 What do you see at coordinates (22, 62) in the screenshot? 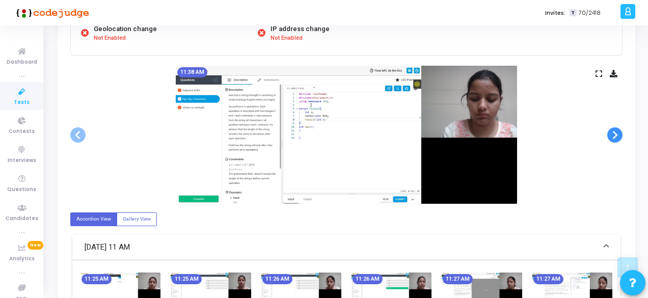
I see `span: Dashboard` at bounding box center [22, 62].